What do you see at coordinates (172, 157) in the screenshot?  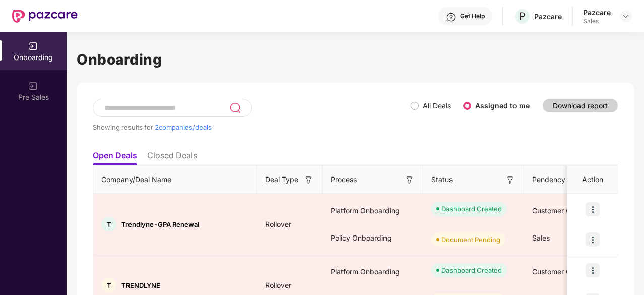 I see `li: Closed Deals` at bounding box center [172, 157].